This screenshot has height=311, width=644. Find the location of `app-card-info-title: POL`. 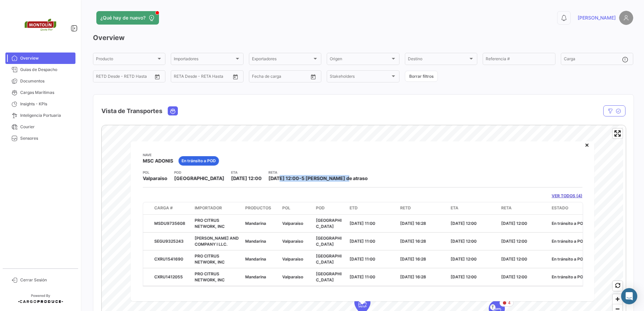

app-card-info-title: POL is located at coordinates (155, 172).